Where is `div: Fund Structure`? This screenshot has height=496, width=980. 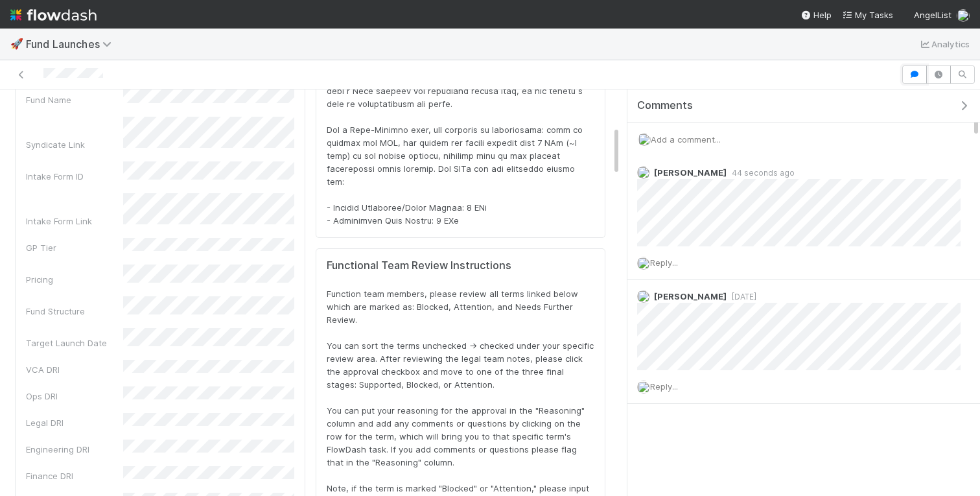 div: Fund Structure is located at coordinates (75, 311).